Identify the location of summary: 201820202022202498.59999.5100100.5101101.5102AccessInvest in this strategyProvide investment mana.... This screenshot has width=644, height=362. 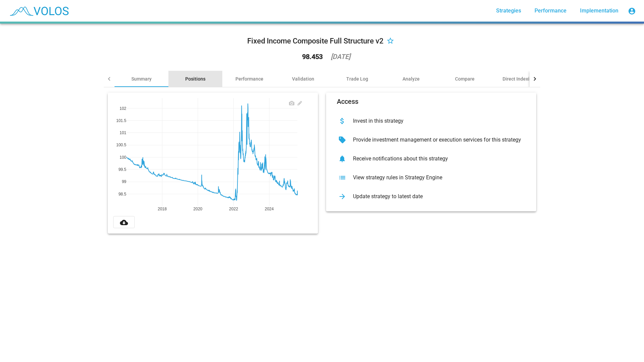
(322, 163).